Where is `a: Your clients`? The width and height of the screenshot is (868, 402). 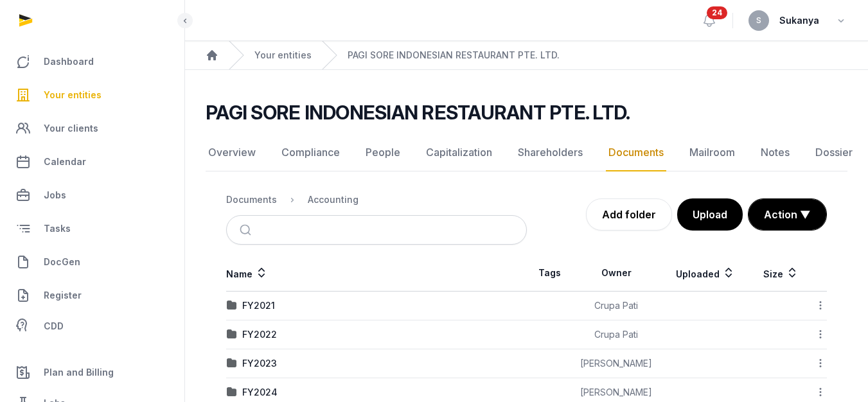 a: Your clients is located at coordinates (92, 128).